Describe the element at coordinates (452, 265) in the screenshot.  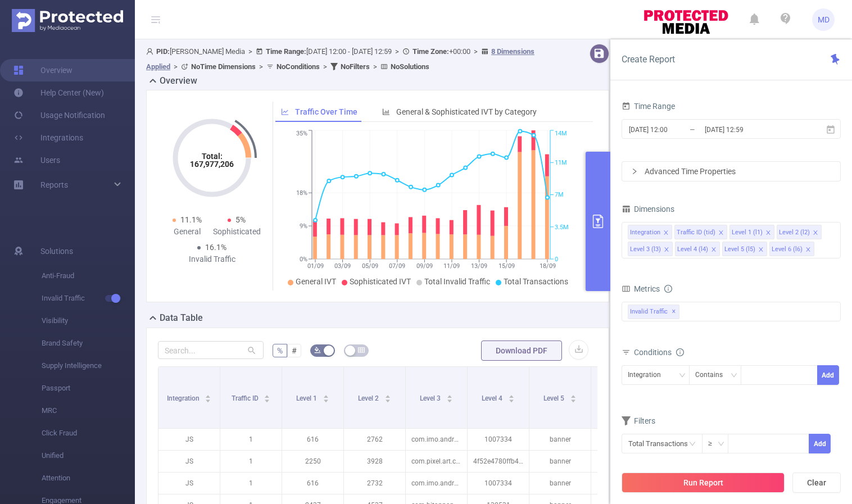
I see `tspan: 11/09` at that location.